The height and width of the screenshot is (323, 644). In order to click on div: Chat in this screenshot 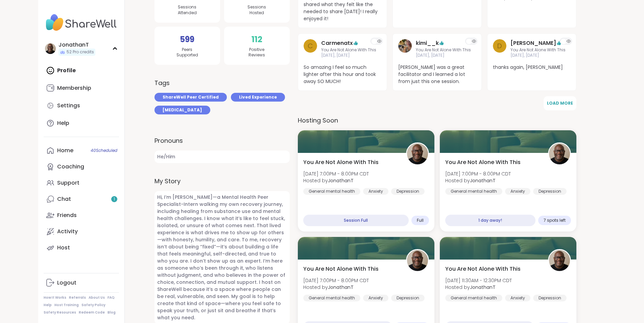, I will do `click(64, 199)`.